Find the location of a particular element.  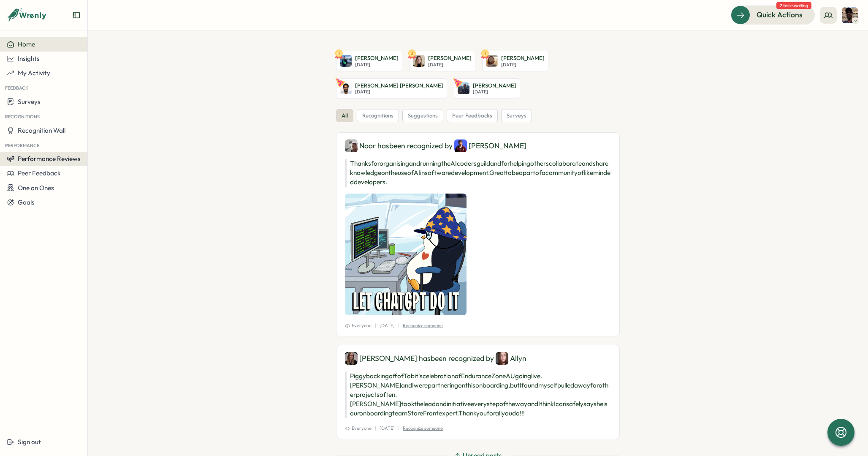

span: One on Ones is located at coordinates (36, 188).